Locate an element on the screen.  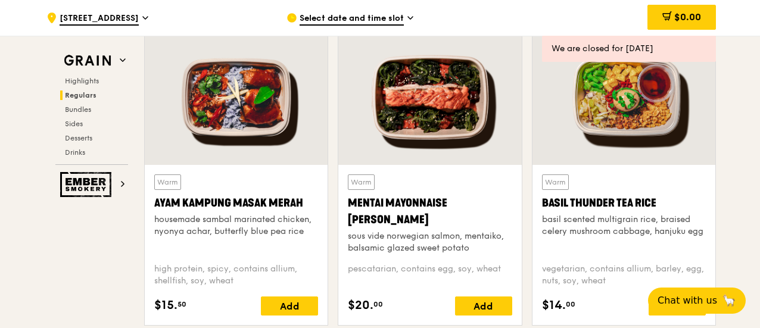
div: high protein, spicy, contains allium, shellfish, soy, wheat is located at coordinates (236, 275).